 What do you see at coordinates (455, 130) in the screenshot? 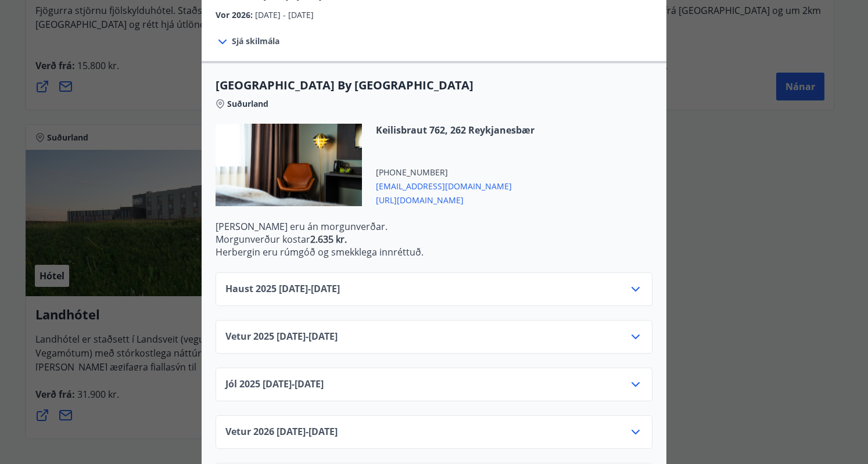
I see `span: Keilisbraut 762, 262 Reykjanesbær` at bounding box center [455, 130].